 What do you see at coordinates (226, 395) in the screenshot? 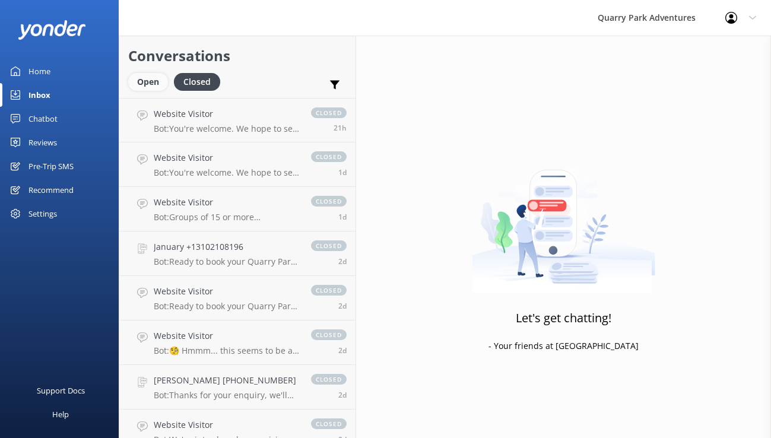
I see `p: Bot: Thanks for your enquiry, we'll get back to you as soon as we can during opening hours.` at bounding box center [226, 395].